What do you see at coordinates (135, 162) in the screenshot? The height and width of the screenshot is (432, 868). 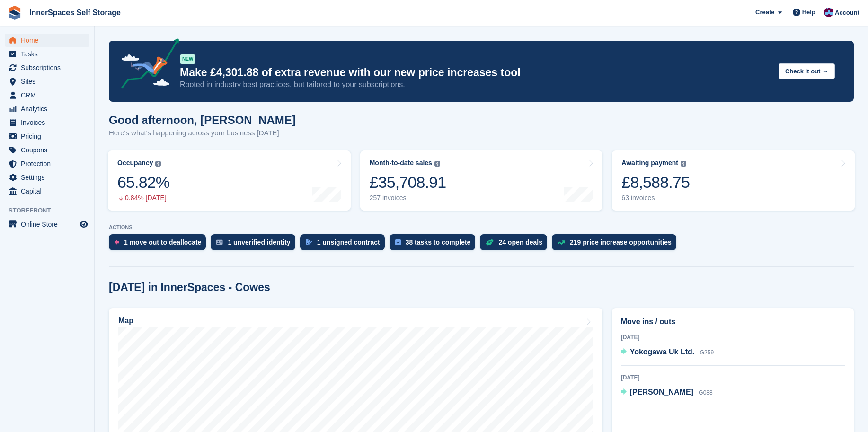 I see `div: Occupancy` at bounding box center [135, 162].